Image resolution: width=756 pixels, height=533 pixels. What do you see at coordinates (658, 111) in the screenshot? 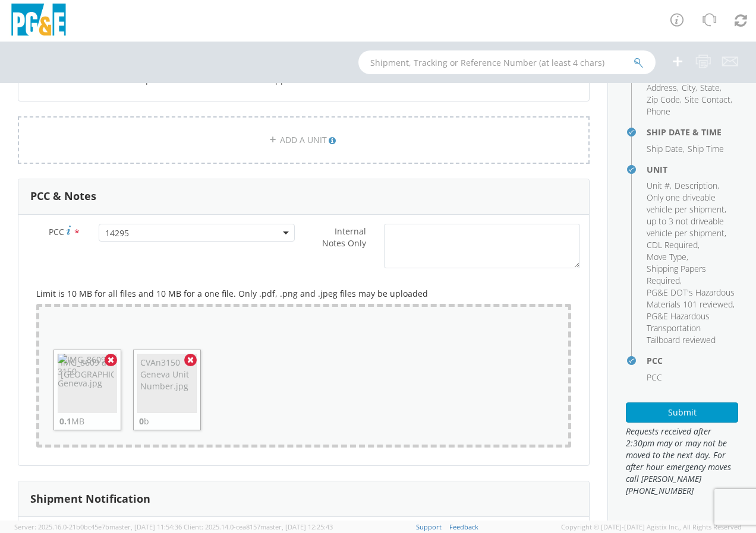
I see `span: Phone` at bounding box center [658, 111].